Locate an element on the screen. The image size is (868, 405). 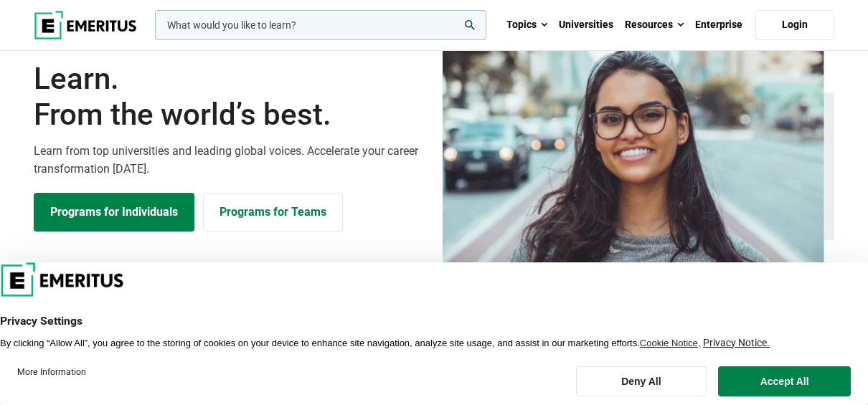
input: woocommerce-product-search-field-0 is located at coordinates (321, 25).